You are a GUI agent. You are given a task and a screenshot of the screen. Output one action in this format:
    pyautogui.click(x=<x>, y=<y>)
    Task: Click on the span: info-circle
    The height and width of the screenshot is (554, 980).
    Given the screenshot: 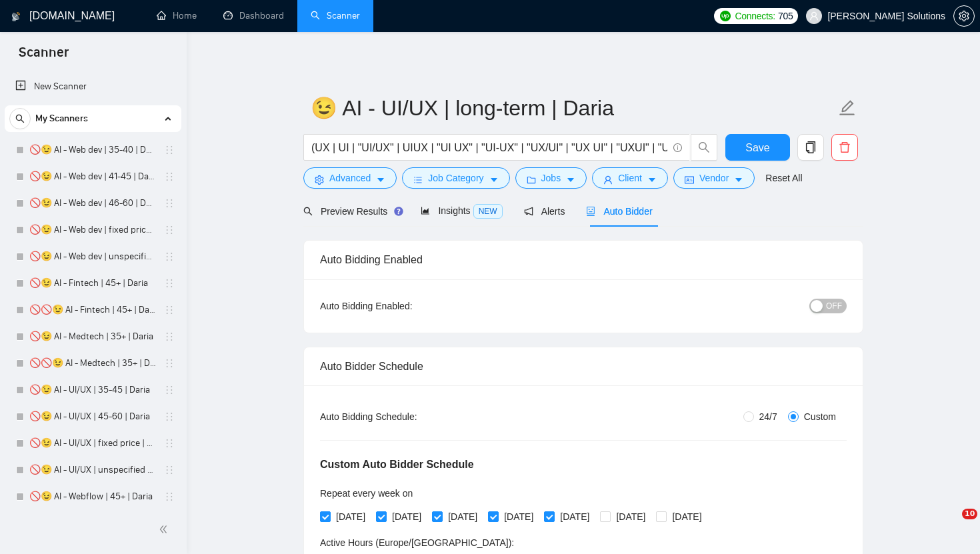 What is the action you would take?
    pyautogui.click(x=677, y=147)
    